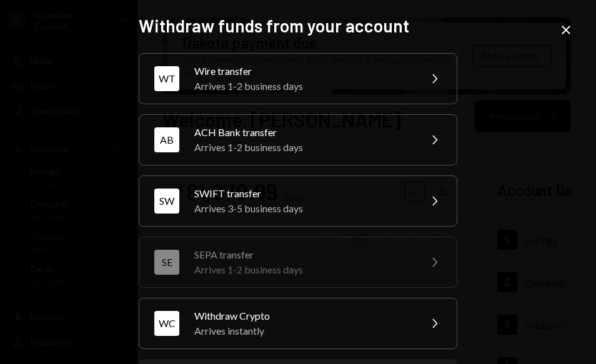 Image resolution: width=596 pixels, height=364 pixels. Describe the element at coordinates (167, 323) in the screenshot. I see `div: WC` at that location.